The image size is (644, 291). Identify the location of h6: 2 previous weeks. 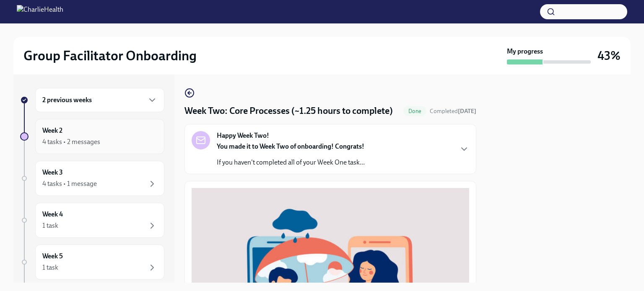
(67, 100).